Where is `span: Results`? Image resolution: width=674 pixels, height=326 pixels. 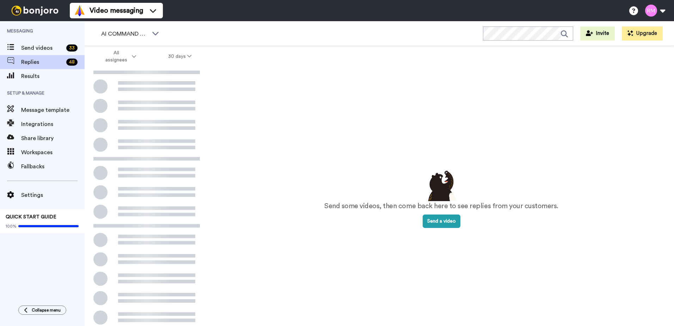 span: Results is located at coordinates (53, 76).